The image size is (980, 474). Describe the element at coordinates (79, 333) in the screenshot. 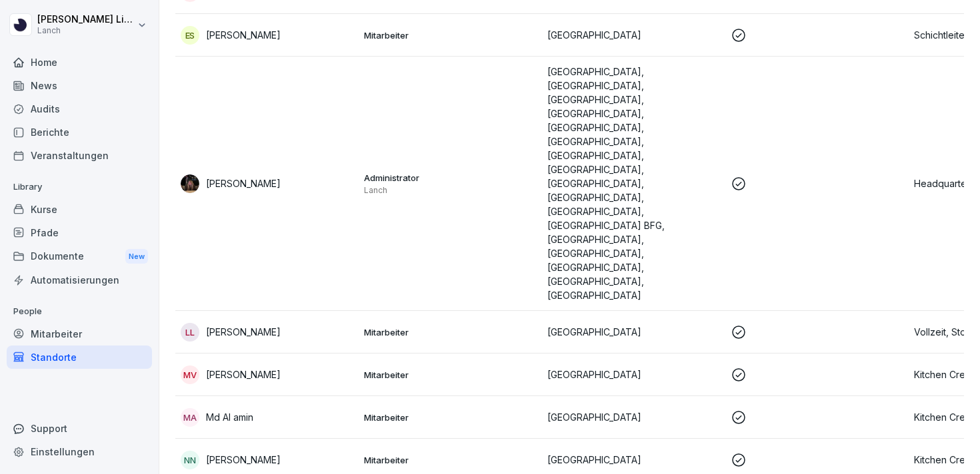

I see `a: Mitarbeiter` at that location.